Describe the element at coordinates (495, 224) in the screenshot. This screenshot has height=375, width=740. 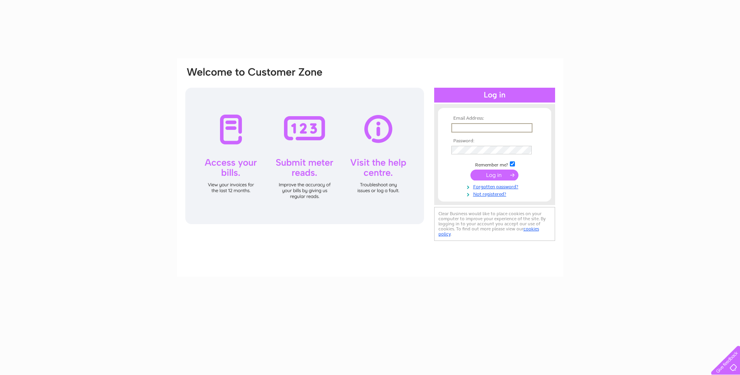
I see `div: Clear Business would like to place cookies on your computer to improve your experience of the sit...` at that location.